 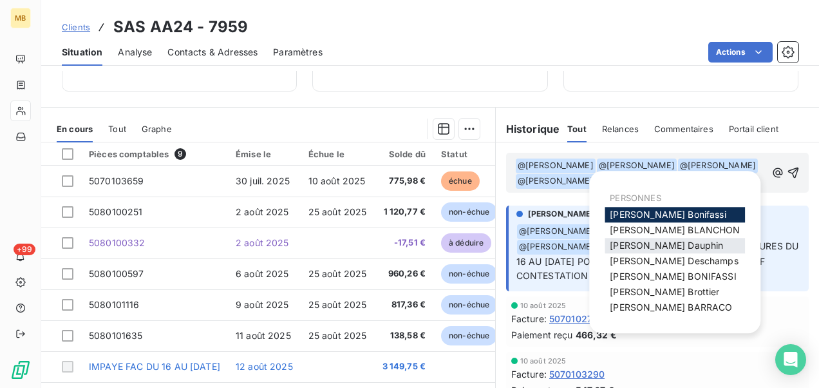 I want to click on span: Situation, so click(x=82, y=52).